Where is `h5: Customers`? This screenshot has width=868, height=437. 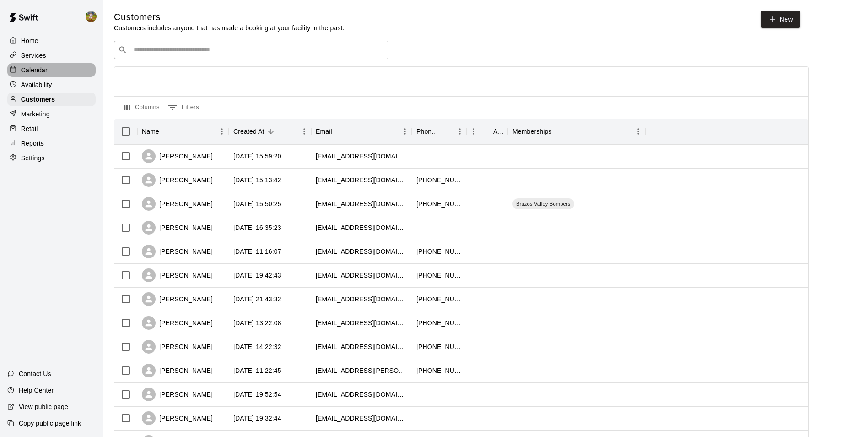 h5: Customers is located at coordinates (229, 17).